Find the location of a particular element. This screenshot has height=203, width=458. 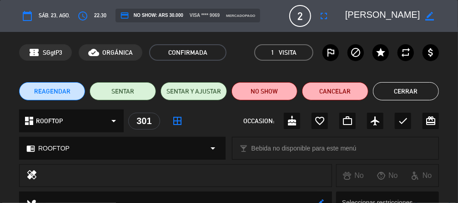

span: CONFIRMADA is located at coordinates (188, 52).